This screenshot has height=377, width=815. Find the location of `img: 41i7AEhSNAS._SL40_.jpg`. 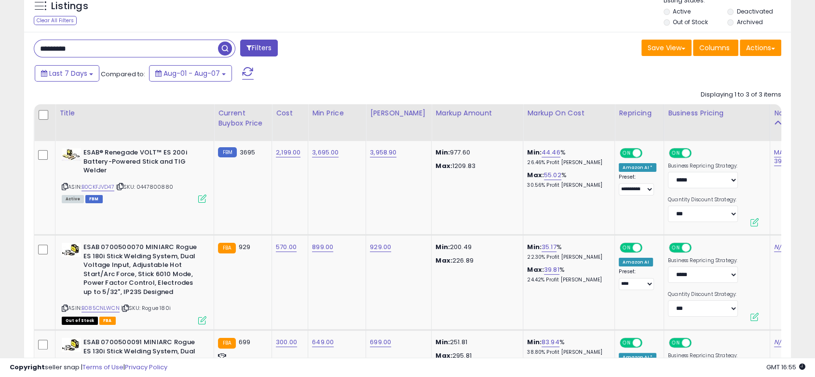

img: 41i7AEhSNAS._SL40_.jpg is located at coordinates (71, 344).